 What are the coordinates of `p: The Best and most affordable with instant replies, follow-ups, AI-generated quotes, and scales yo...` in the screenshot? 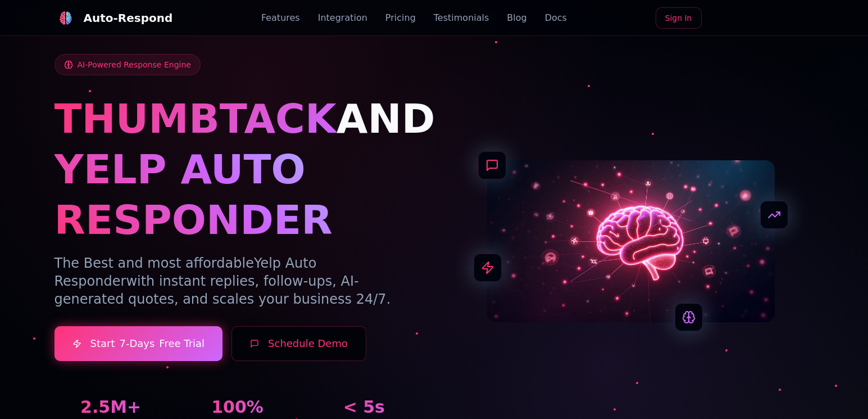 It's located at (238, 281).